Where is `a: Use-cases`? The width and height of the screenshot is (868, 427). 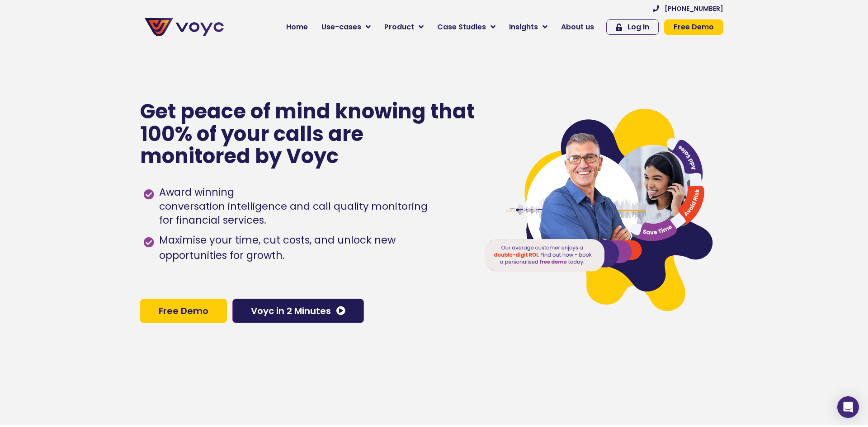 a: Use-cases is located at coordinates (346, 27).